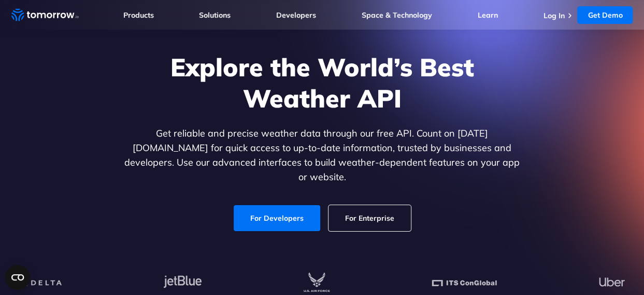  I want to click on button: Open CMP widget, so click(18, 277).